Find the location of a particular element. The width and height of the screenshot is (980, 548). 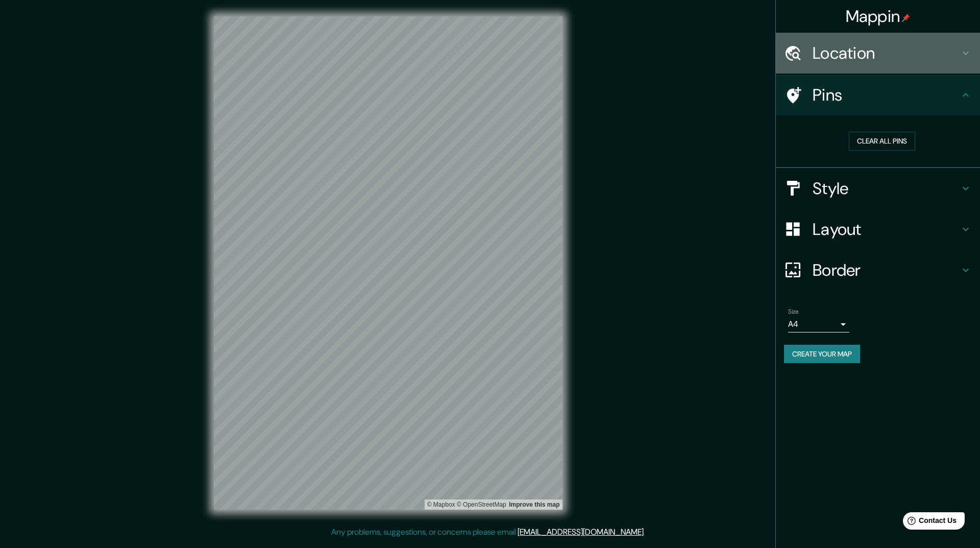

h4: Border is located at coordinates (887, 270).